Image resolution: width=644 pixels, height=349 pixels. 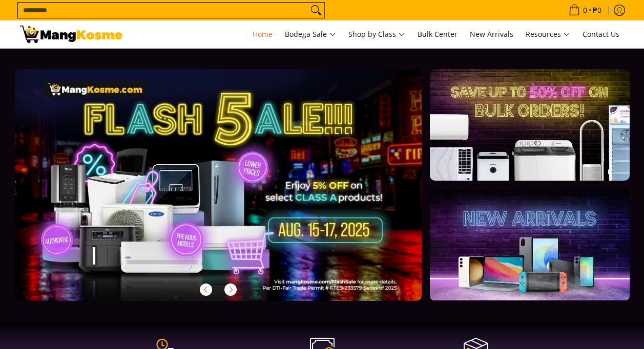 What do you see at coordinates (230, 290) in the screenshot?
I see `button: Next` at bounding box center [230, 290].